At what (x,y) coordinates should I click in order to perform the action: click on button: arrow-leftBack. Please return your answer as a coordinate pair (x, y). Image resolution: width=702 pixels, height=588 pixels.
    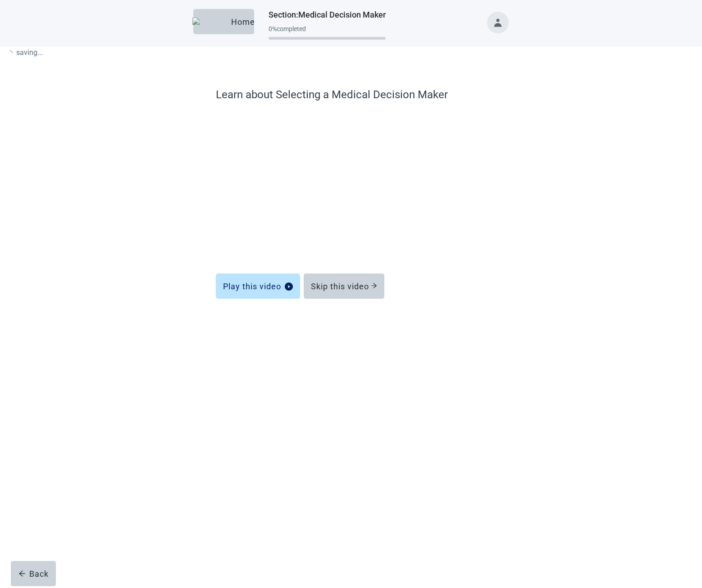
    Looking at the image, I should click on (33, 573).